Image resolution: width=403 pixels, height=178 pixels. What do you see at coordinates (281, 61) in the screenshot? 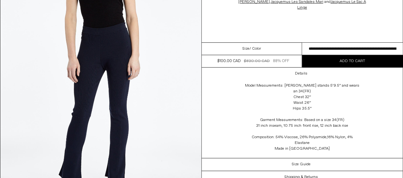
I see `div: 88% OFF` at bounding box center [281, 61].